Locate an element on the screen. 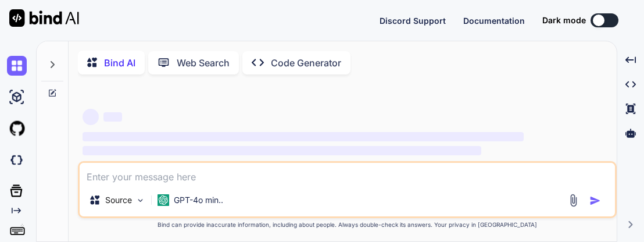  p: GPT-4o min.. is located at coordinates (198, 200).